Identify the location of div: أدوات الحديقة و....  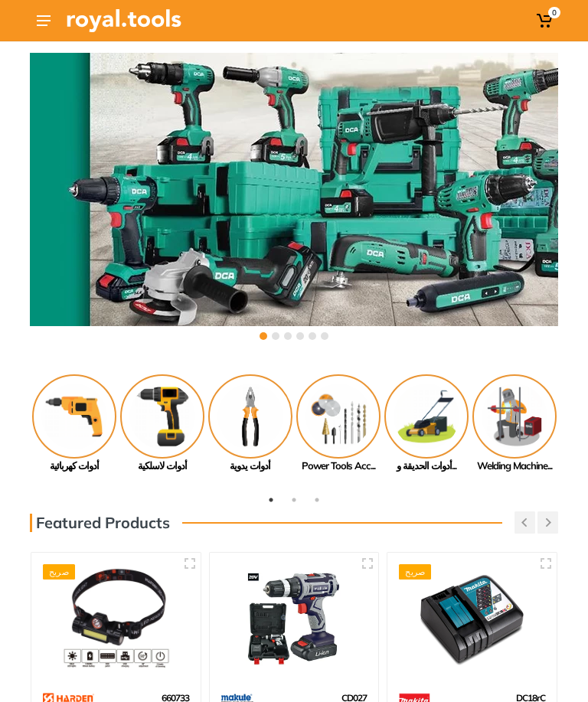
(426, 466).